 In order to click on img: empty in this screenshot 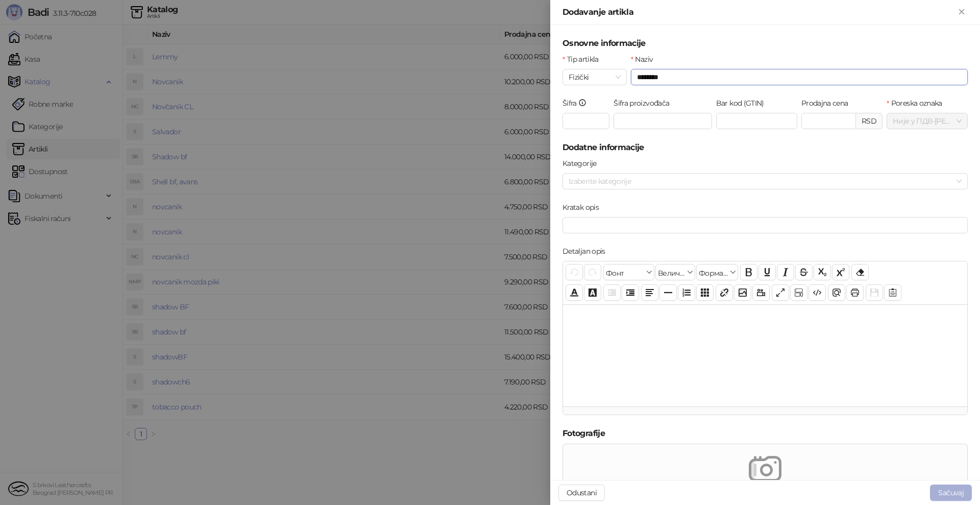, I will do `click(765, 469)`.